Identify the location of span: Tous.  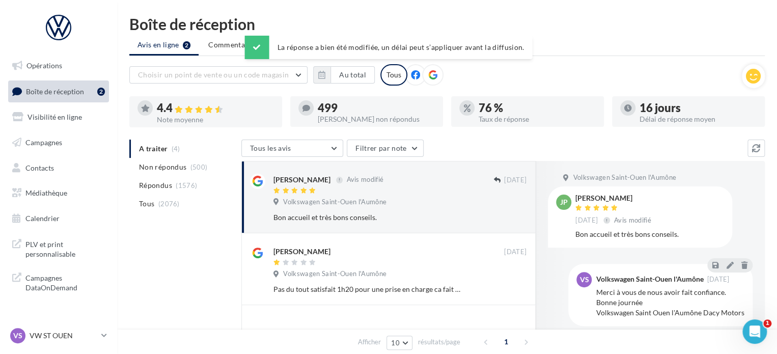
(147, 204).